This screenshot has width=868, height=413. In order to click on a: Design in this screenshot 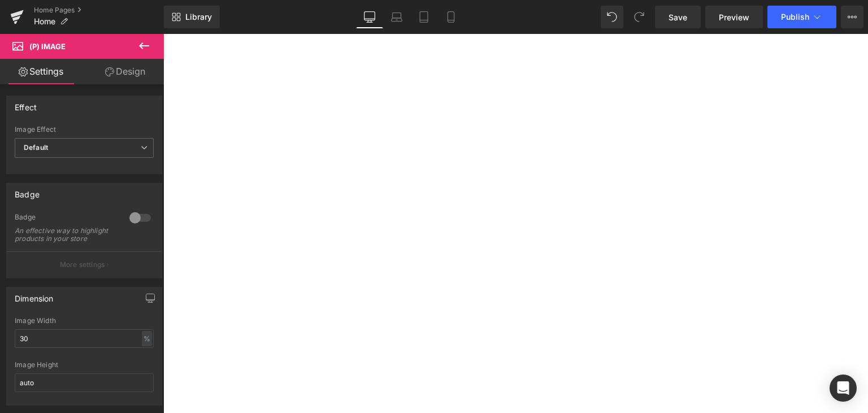, I will do `click(125, 71)`.